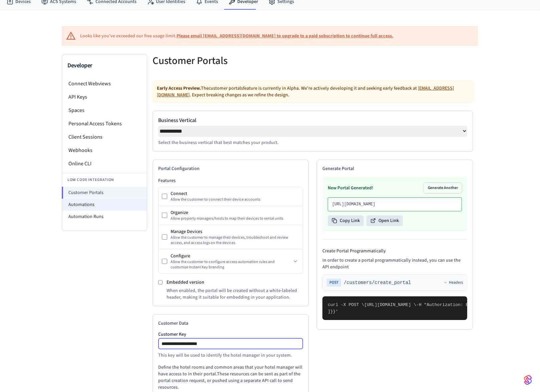 The image size is (540, 392). Describe the element at coordinates (179, 88) in the screenshot. I see `strong: Early Access Preview.` at that location.